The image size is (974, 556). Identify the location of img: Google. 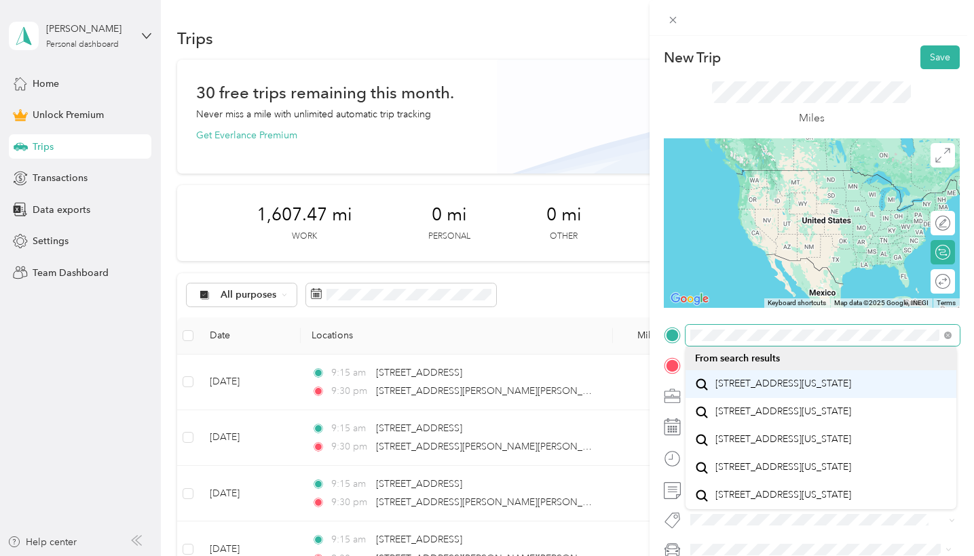
(689, 299).